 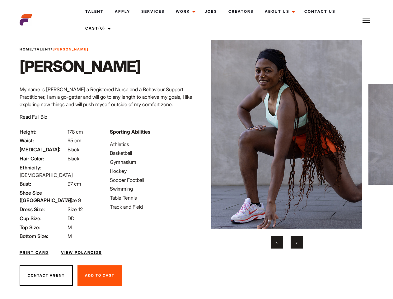 What do you see at coordinates (43, 140) in the screenshot?
I see `span: Waist:` at bounding box center [43, 140].